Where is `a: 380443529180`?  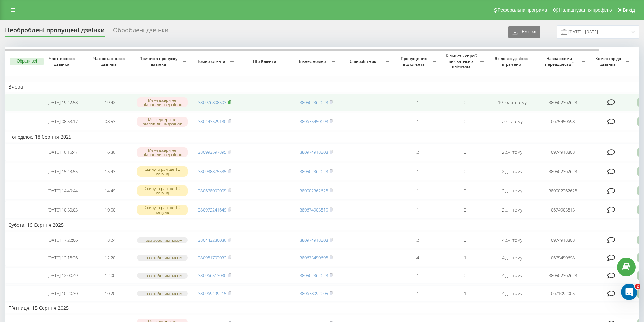
a: 380443529180 is located at coordinates (212, 122).